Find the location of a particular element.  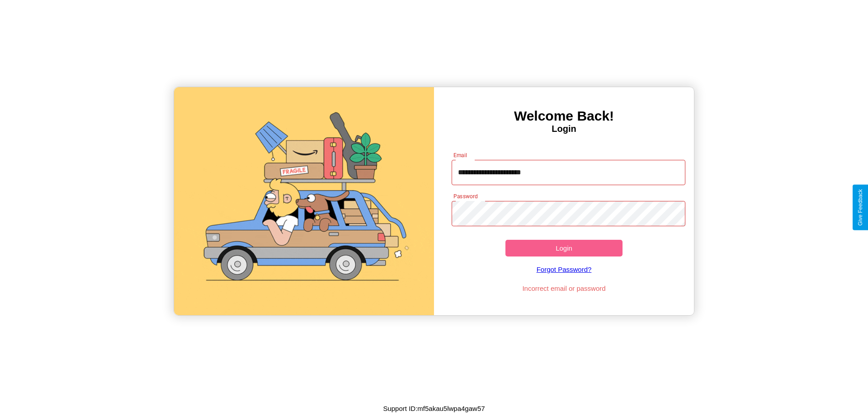

div: Give Feedback is located at coordinates (860, 208).